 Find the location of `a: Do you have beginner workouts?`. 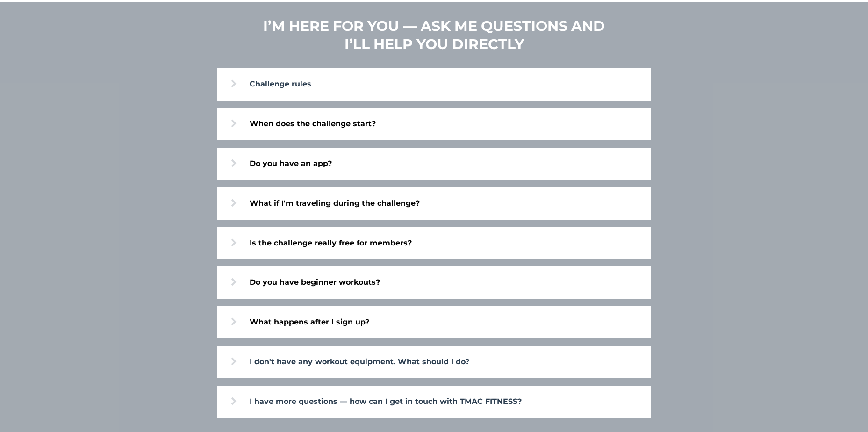

a: Do you have beginner workouts? is located at coordinates (433, 282).